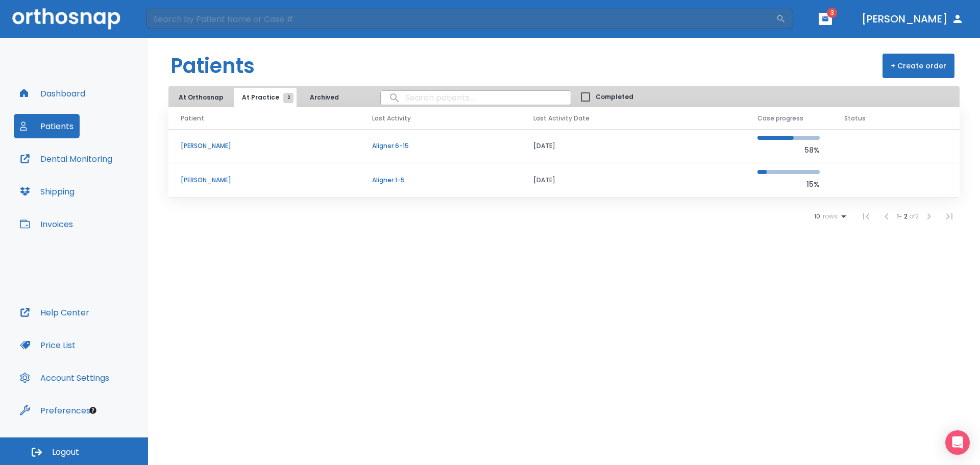  Describe the element at coordinates (918, 66) in the screenshot. I see `button: + Create order` at that location.